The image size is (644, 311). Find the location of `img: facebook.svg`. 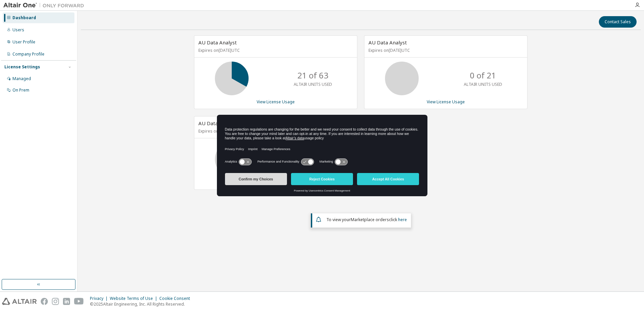

img: facebook.svg is located at coordinates (44, 301).